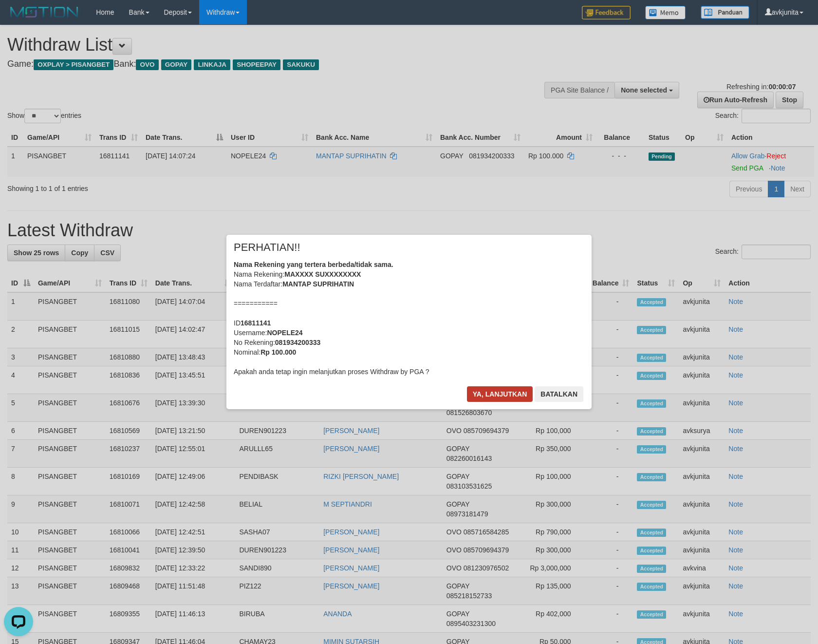  Describe the element at coordinates (267, 248) in the screenshot. I see `span: PERHATIAN!!` at that location.